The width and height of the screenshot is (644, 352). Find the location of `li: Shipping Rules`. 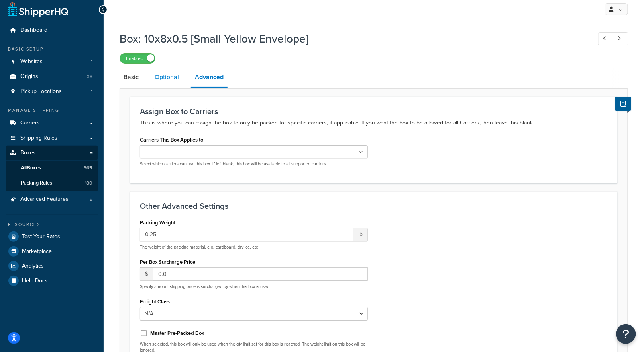

li: Shipping Rules is located at coordinates (52, 138).